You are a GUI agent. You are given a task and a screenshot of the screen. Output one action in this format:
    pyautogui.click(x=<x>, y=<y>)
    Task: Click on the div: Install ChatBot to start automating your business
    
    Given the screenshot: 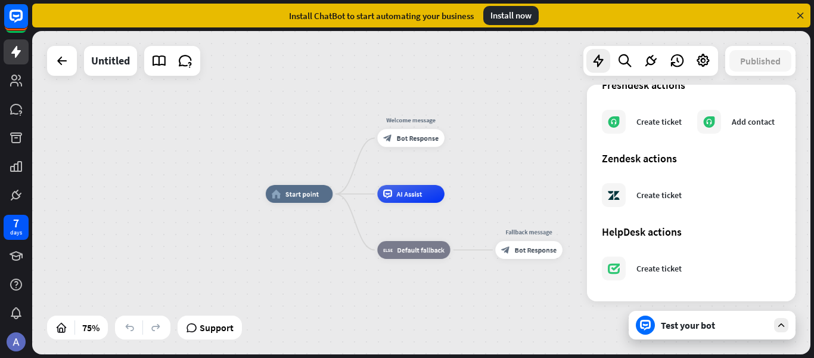 What is the action you would take?
    pyautogui.click(x=382, y=15)
    